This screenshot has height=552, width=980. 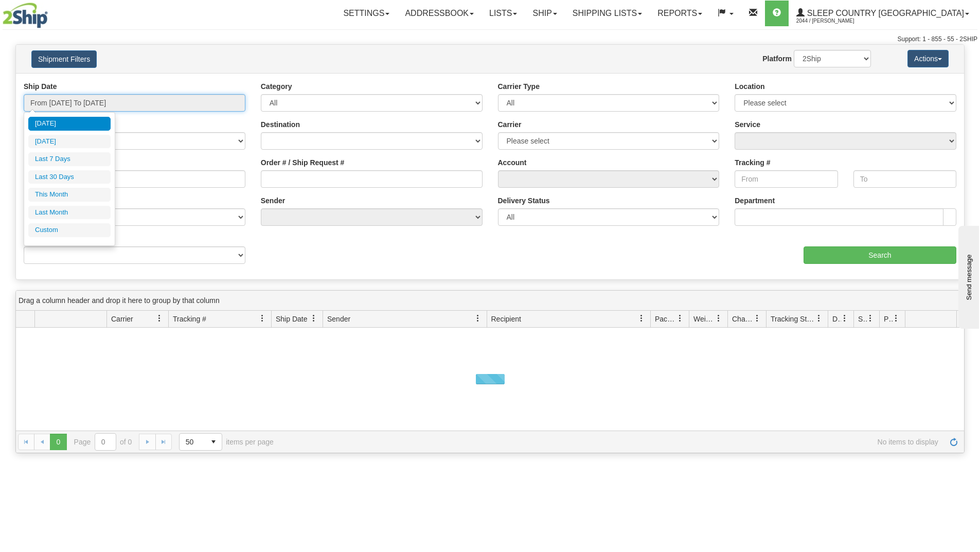 What do you see at coordinates (718, 318) in the screenshot?
I see `a: Weight filter column settings` at bounding box center [718, 318].